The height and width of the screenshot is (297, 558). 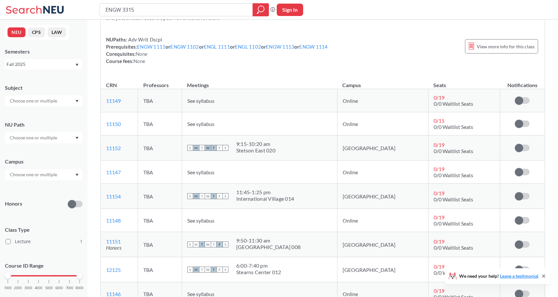 I want to click on a: ENGW 1102, so click(x=184, y=47).